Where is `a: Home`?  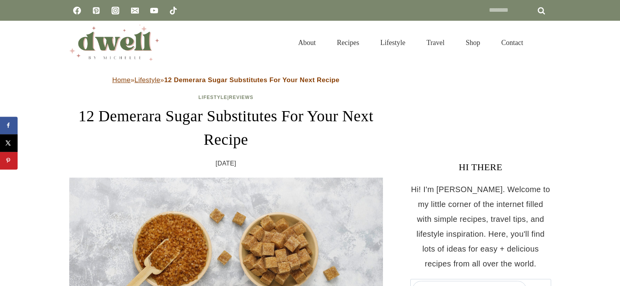
a: Home is located at coordinates (121, 80).